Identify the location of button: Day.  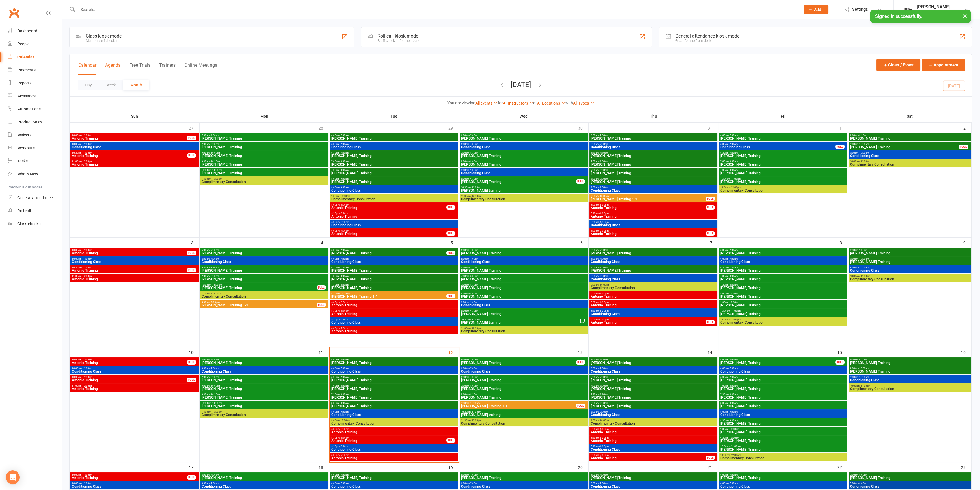
(88, 85).